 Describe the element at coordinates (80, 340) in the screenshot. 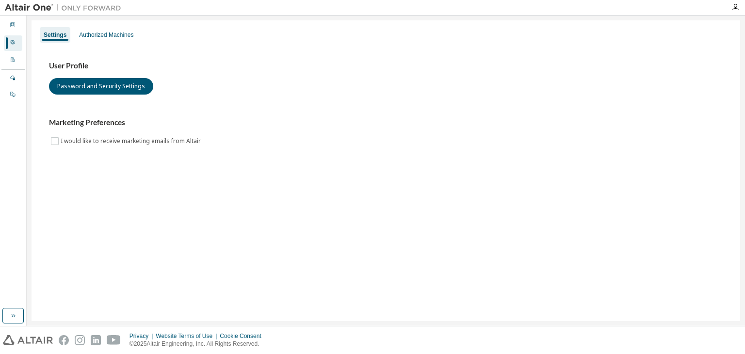

I see `img: instagram.svg` at that location.